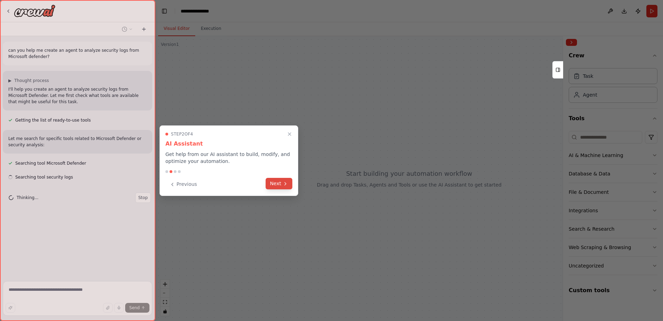 The image size is (663, 321). Describe the element at coordinates (164, 11) in the screenshot. I see `button: Hide left sidebar` at that location.